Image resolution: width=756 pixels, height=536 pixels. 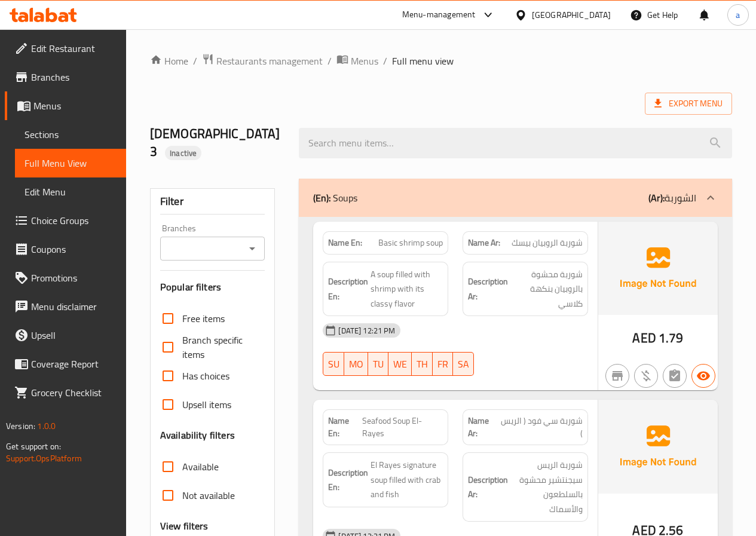 I want to click on b: (En):, so click(x=322, y=197).